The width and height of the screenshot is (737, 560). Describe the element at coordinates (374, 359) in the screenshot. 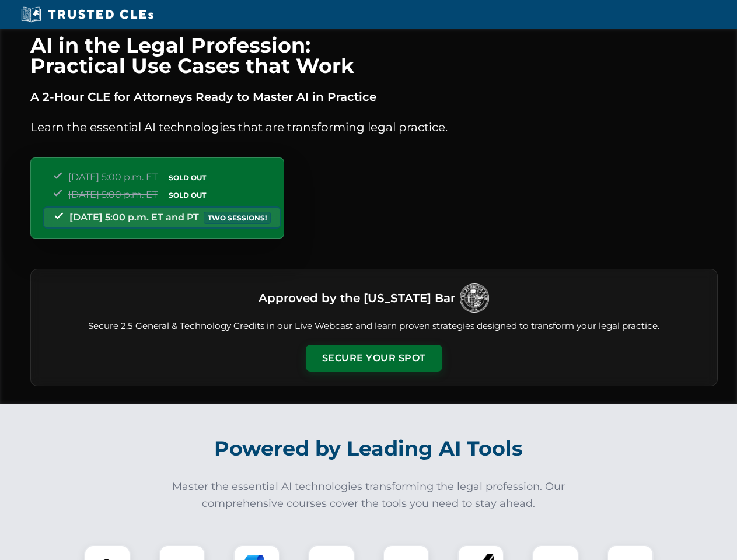

I see `button: Secure Your Spot` at that location.